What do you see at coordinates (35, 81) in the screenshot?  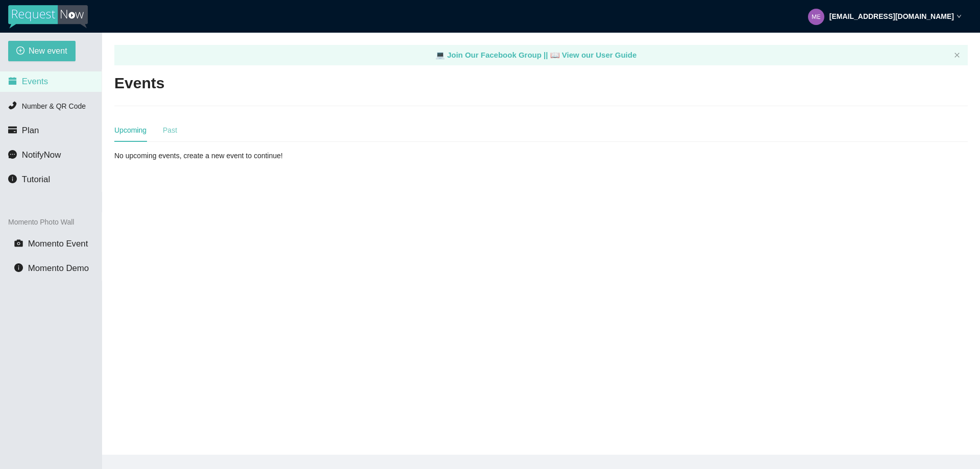 I see `span: Events` at bounding box center [35, 81].